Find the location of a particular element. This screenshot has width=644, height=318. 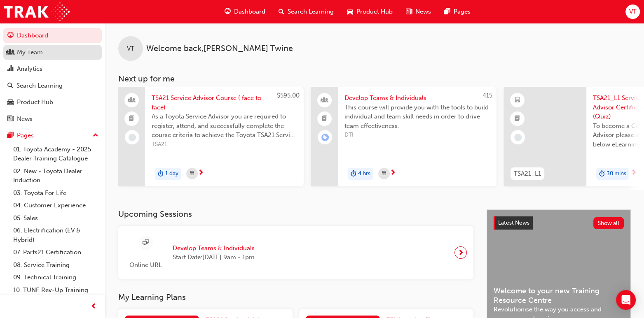

span: prev-icon is located at coordinates (94, 307).